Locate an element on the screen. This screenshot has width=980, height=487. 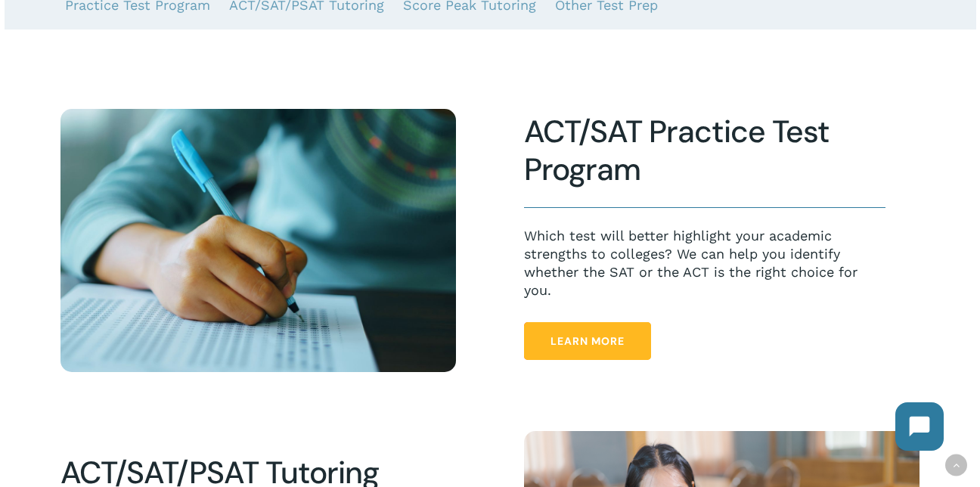
span: Learn More is located at coordinates (588, 342).